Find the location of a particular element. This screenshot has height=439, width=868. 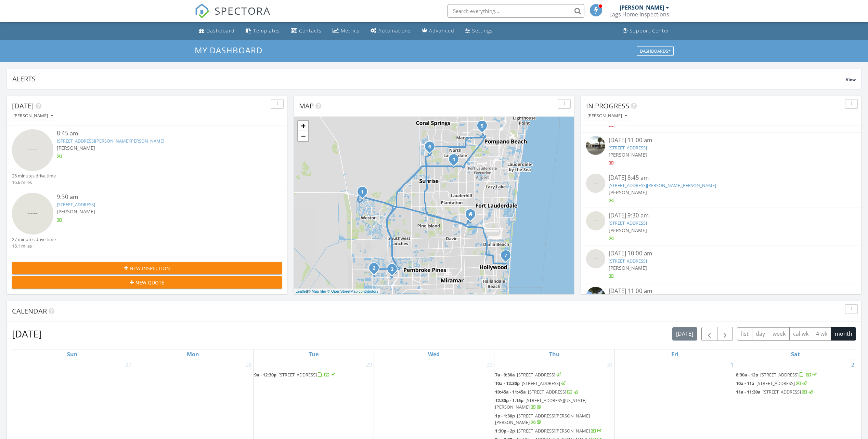

a: © OpenStreetMap contributors is located at coordinates (353, 292).